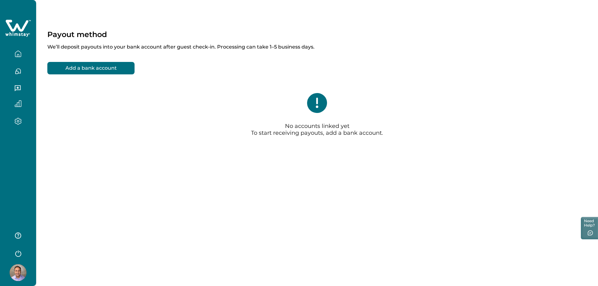 The height and width of the screenshot is (286, 598). What do you see at coordinates (317, 130) in the screenshot?
I see `p: No accounts linked yet To start receiving payouts, add a bank account.` at bounding box center [317, 130].